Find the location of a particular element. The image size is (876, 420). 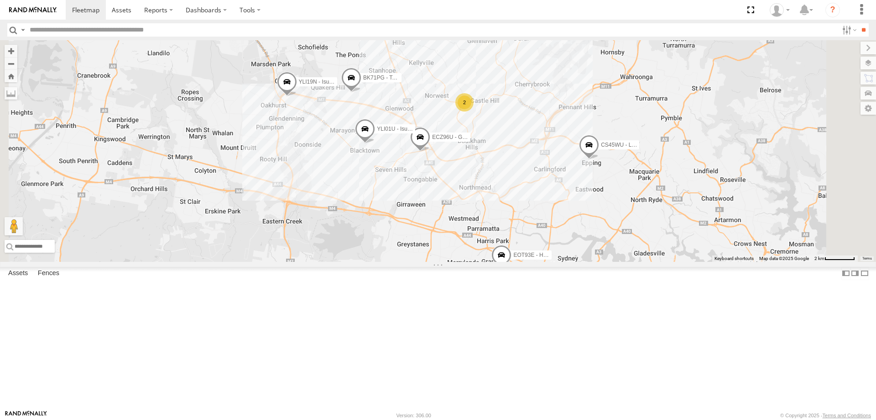

label: Measure is located at coordinates (11, 93).